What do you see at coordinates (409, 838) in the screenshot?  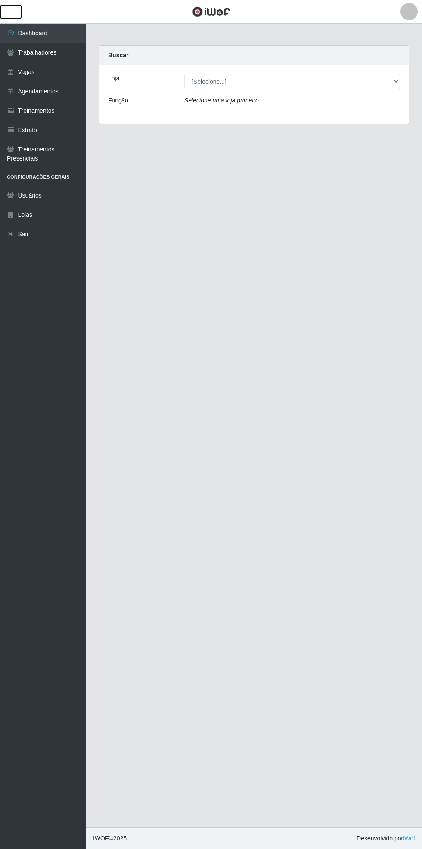 I see `a: iWof` at bounding box center [409, 838].